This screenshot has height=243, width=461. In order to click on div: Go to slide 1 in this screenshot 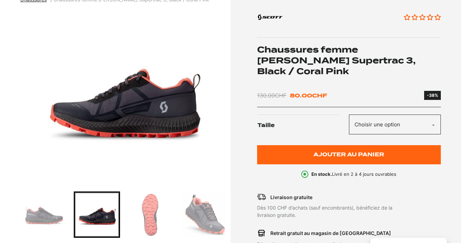, I will do `click(44, 215)`.